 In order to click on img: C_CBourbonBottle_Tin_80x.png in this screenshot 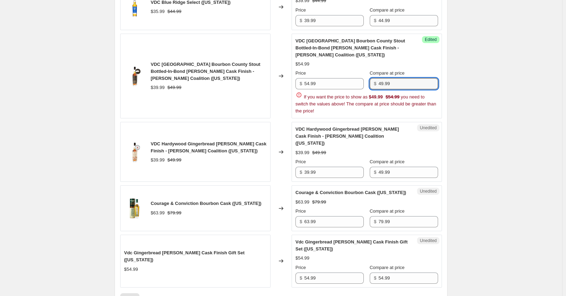, I will do `click(135, 209)`.